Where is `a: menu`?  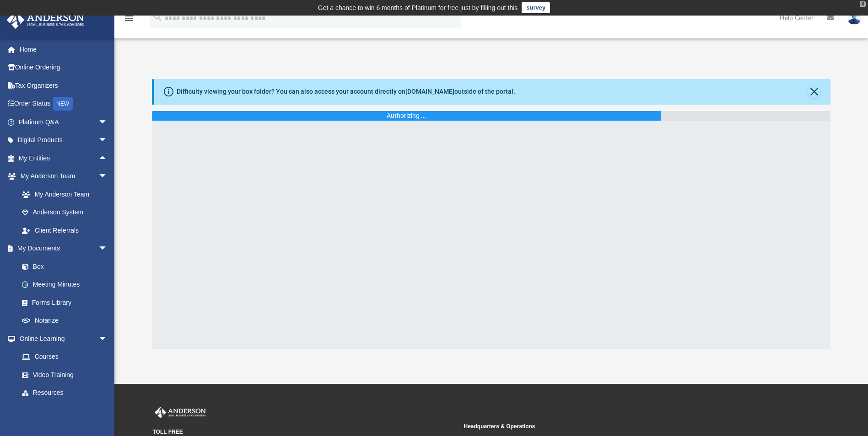 a: menu is located at coordinates (129, 20).